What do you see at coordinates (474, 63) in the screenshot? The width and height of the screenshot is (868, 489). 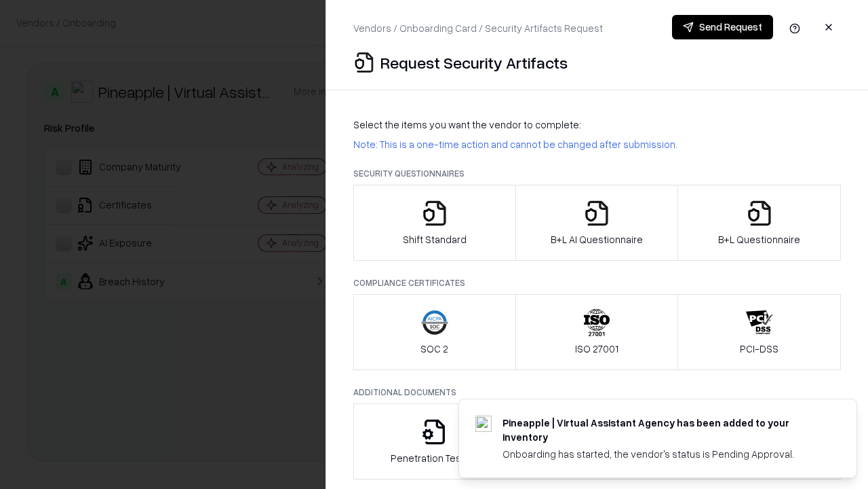 I see `p: Request Security Artifacts` at bounding box center [474, 63].